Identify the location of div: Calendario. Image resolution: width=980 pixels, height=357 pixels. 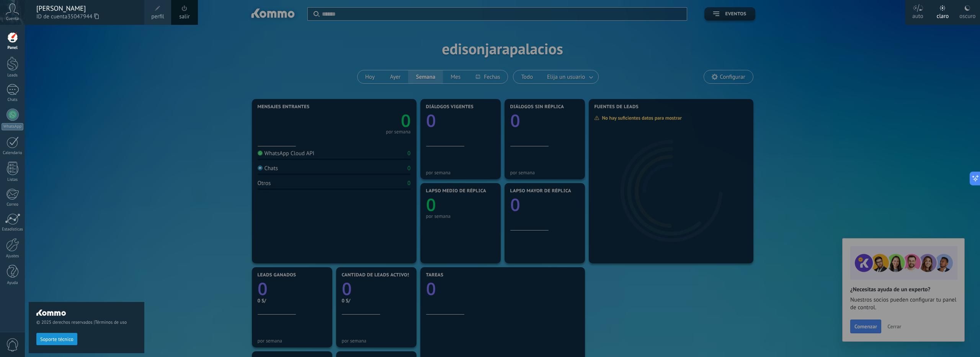
(13, 153).